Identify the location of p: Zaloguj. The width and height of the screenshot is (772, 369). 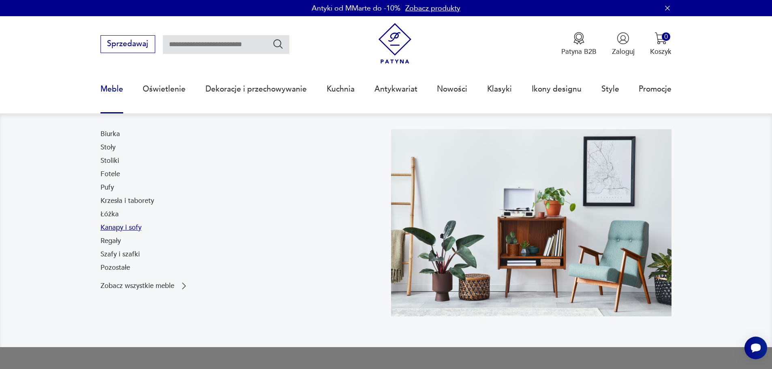
(624, 51).